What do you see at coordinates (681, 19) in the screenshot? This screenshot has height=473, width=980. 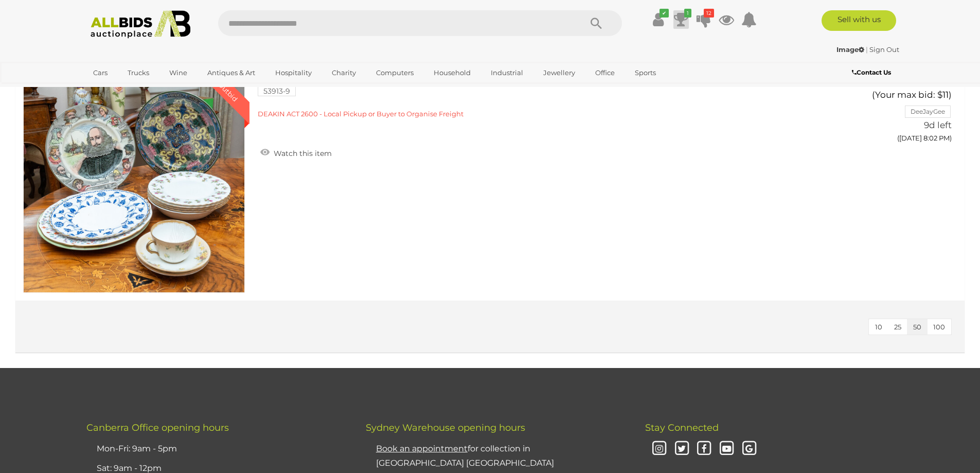 I see `a: 1` at bounding box center [681, 19].